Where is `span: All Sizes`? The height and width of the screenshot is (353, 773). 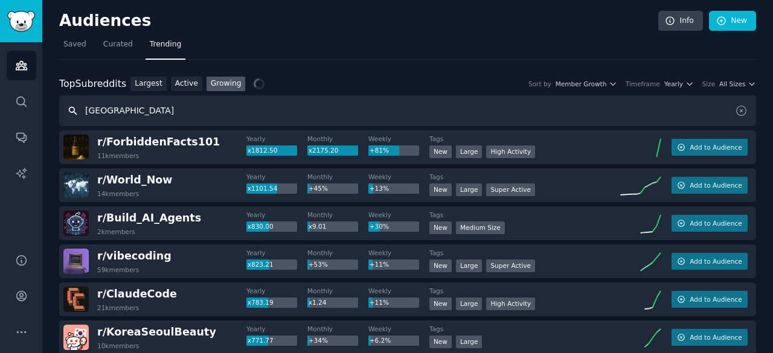 span: All Sizes is located at coordinates (732, 84).